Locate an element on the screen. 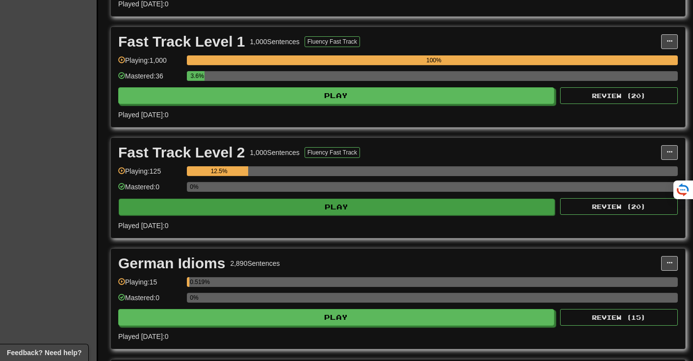  div: Playing: 125 is located at coordinates (150, 174).